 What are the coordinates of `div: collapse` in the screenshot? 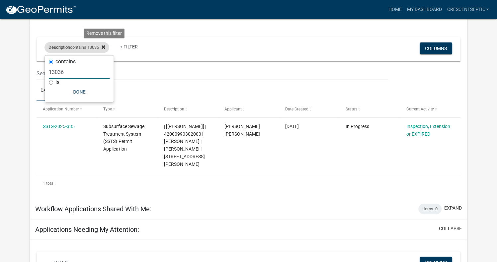 It's located at (248, 112).